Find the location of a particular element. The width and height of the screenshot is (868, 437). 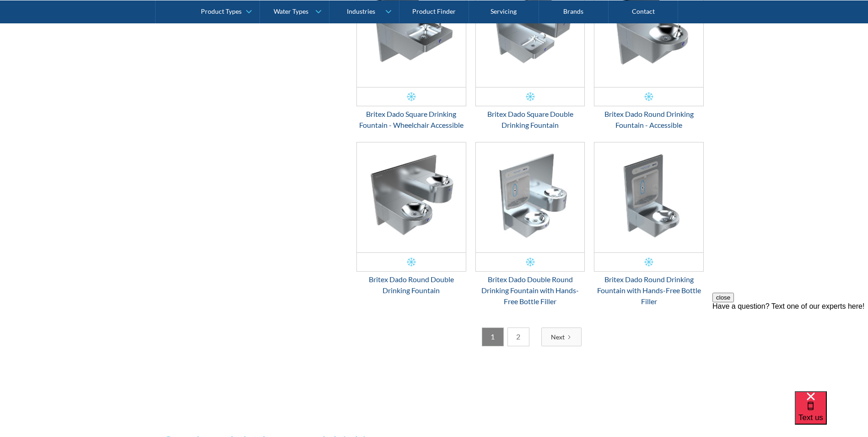

div: Britex Dado Square Double Drinking Fountain is located at coordinates (531, 120).